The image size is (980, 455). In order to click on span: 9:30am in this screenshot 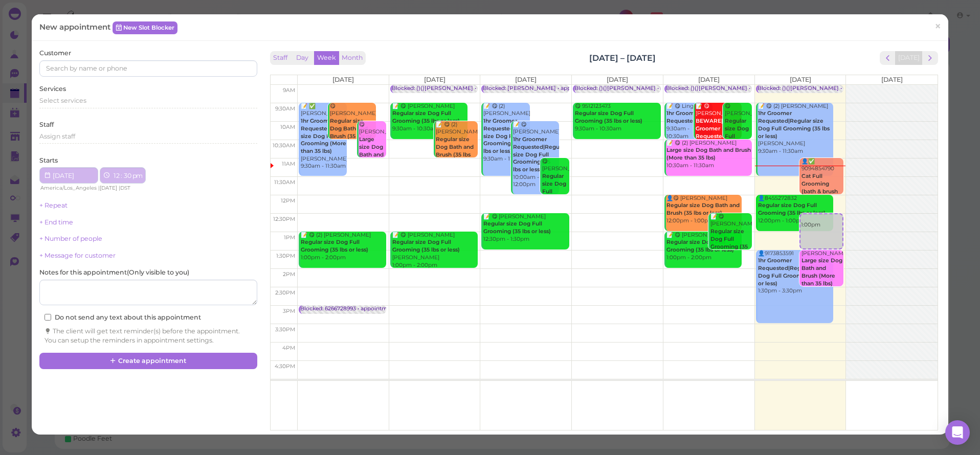, I will do `click(285, 108)`.